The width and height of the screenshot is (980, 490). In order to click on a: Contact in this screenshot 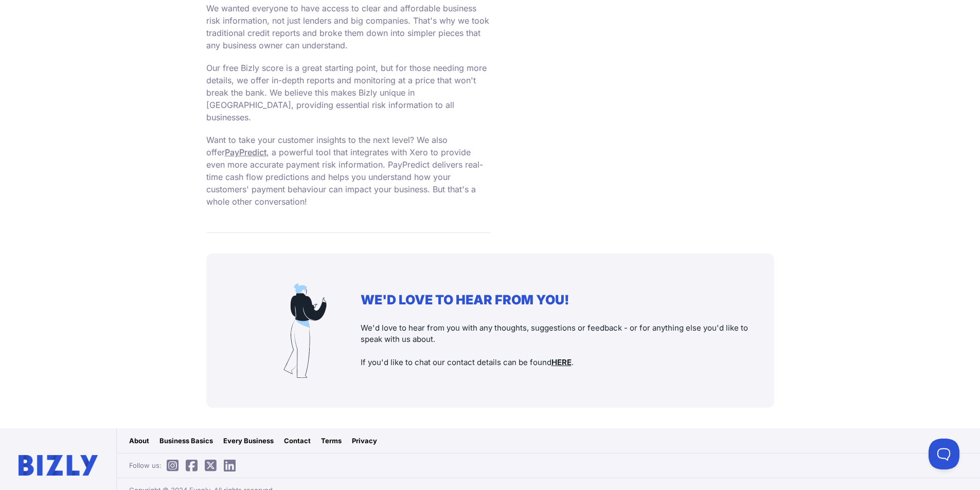, I will do `click(297, 440)`.